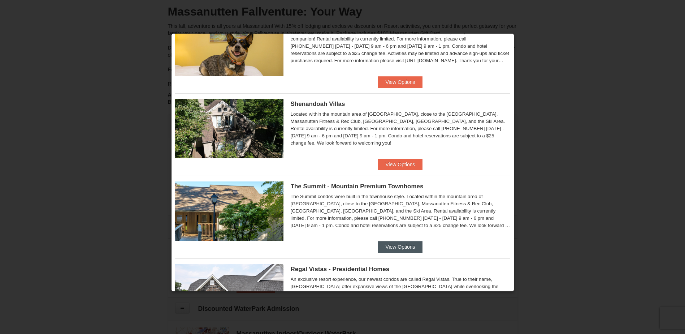 This screenshot has height=334, width=685. Describe the element at coordinates (401, 294) in the screenshot. I see `div: An exclusive resort experience, our newest condos are called Regal Vistas. True to their name, [G...` at that location.